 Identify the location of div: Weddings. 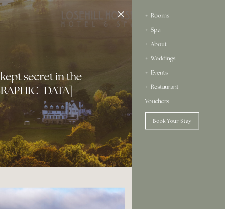
(178, 58).